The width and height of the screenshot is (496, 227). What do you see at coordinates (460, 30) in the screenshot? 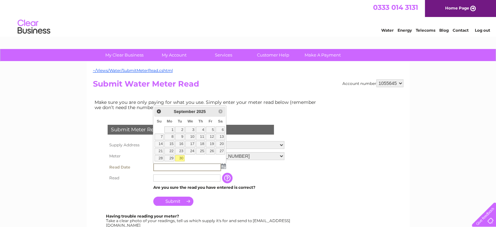
I see `a: Contact` at bounding box center [460, 30].